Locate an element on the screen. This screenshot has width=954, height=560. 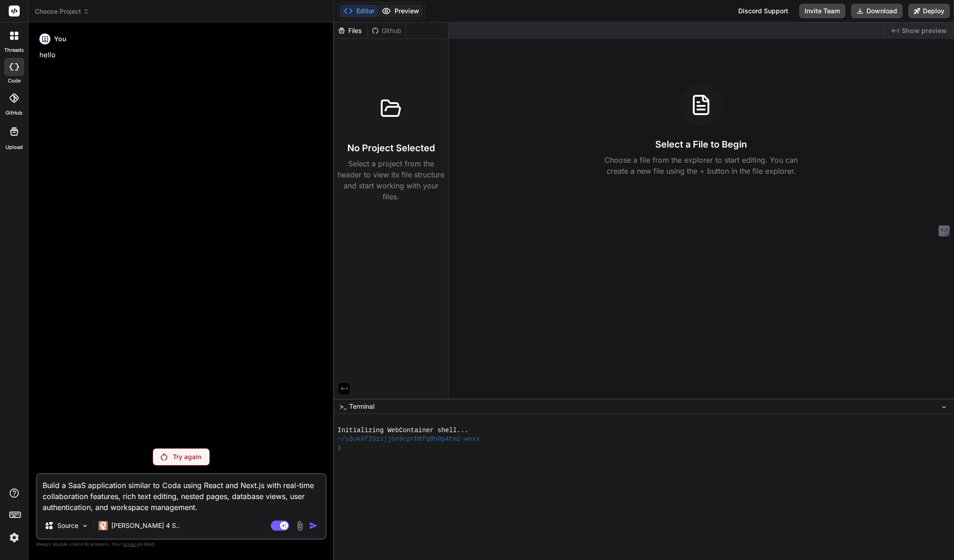
img: settings is located at coordinates (14, 537).